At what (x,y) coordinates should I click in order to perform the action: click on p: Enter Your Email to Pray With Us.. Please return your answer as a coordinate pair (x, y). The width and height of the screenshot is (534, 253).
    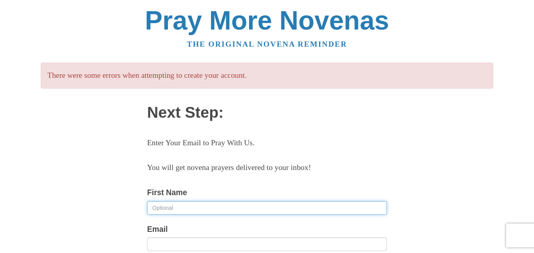
    Looking at the image, I should click on (267, 143).